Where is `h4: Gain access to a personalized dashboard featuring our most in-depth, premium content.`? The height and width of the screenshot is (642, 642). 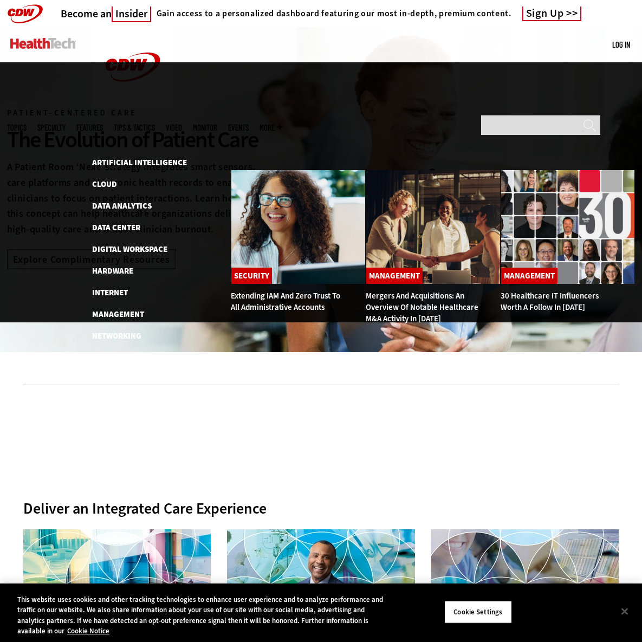 h4: Gain access to a personalized dashboard featuring our most in-depth, premium content. is located at coordinates (334, 14).